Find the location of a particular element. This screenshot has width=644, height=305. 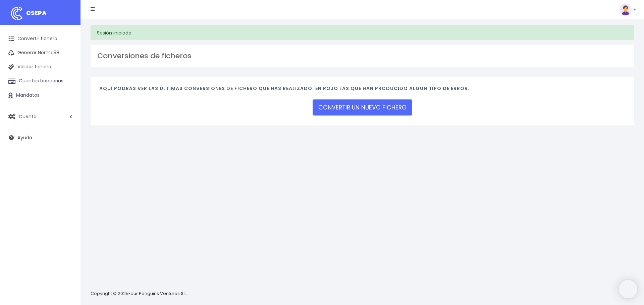

img: logo is located at coordinates (17, 14).